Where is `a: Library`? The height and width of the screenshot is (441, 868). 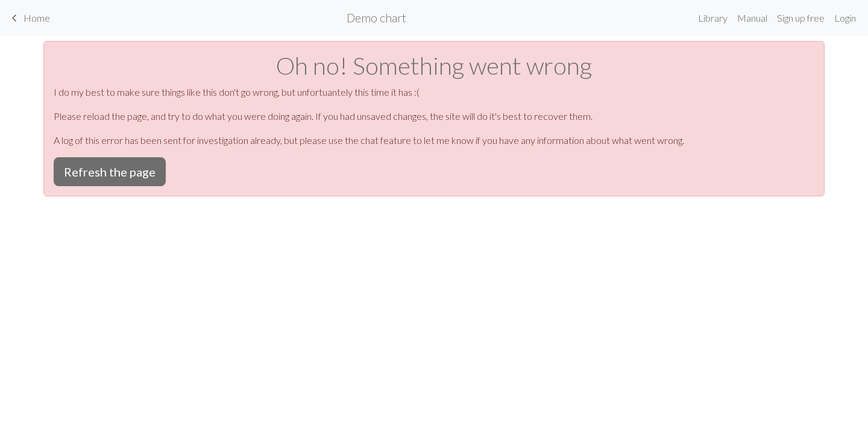
a: Library is located at coordinates (713, 18).